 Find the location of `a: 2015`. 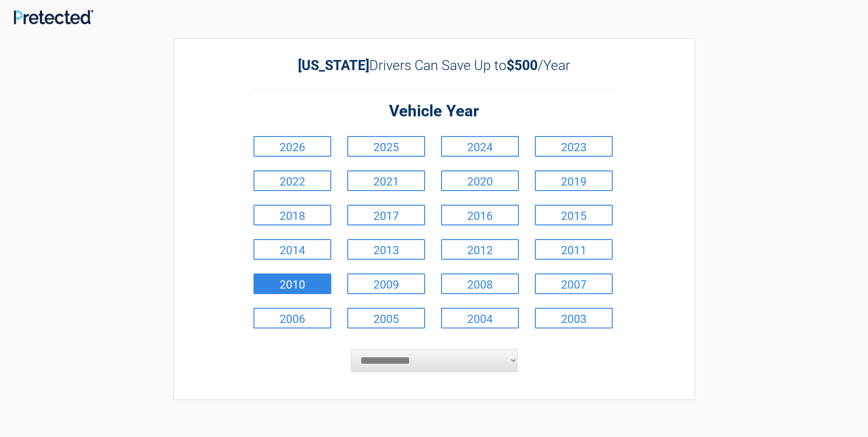

a: 2015 is located at coordinates (574, 215).